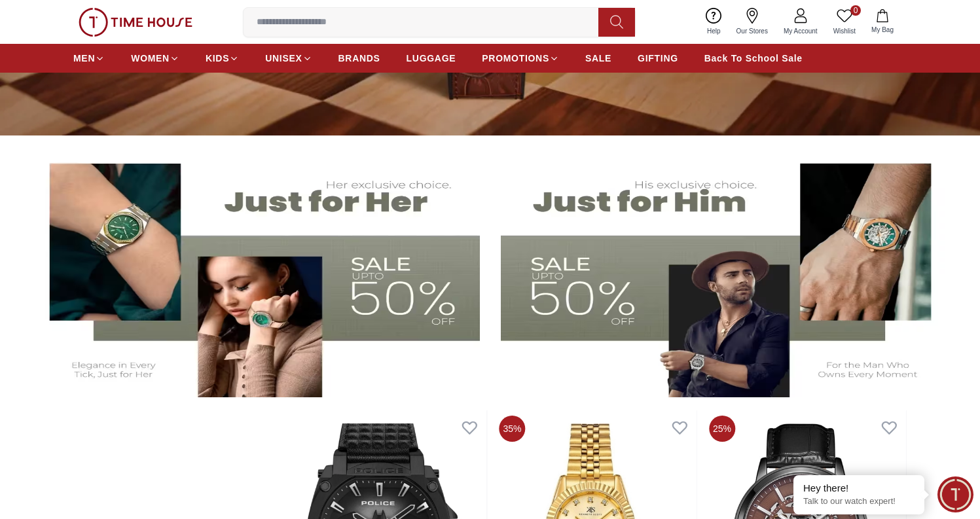 The height and width of the screenshot is (519, 980). Describe the element at coordinates (713, 21) in the screenshot. I see `a: Help` at that location.